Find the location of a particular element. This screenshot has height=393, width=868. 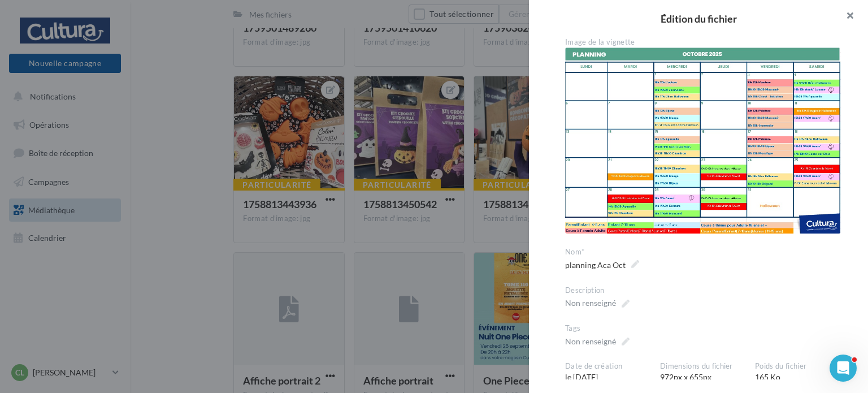

div: Non renseigné is located at coordinates (591, 342).